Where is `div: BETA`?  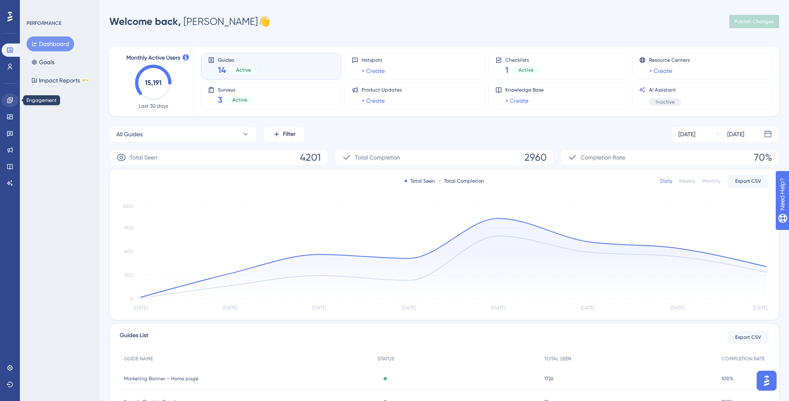
div: BETA is located at coordinates (85, 80).